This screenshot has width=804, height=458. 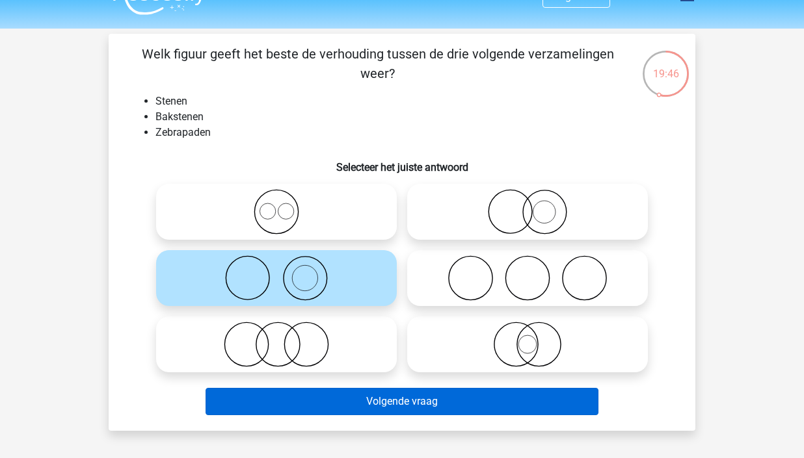 What do you see at coordinates (377, 64) in the screenshot?
I see `p: Welk figuur geeft het beste de verhouding tussen de drie volgende verzamelingen weer?` at bounding box center [377, 64].